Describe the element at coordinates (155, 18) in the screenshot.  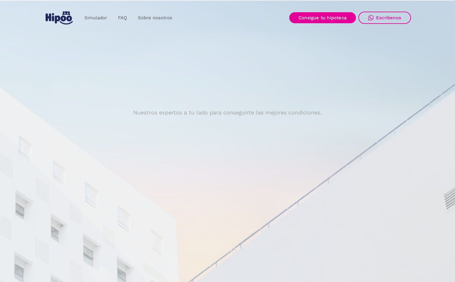
I see `a: Sobre nosotros` at that location.